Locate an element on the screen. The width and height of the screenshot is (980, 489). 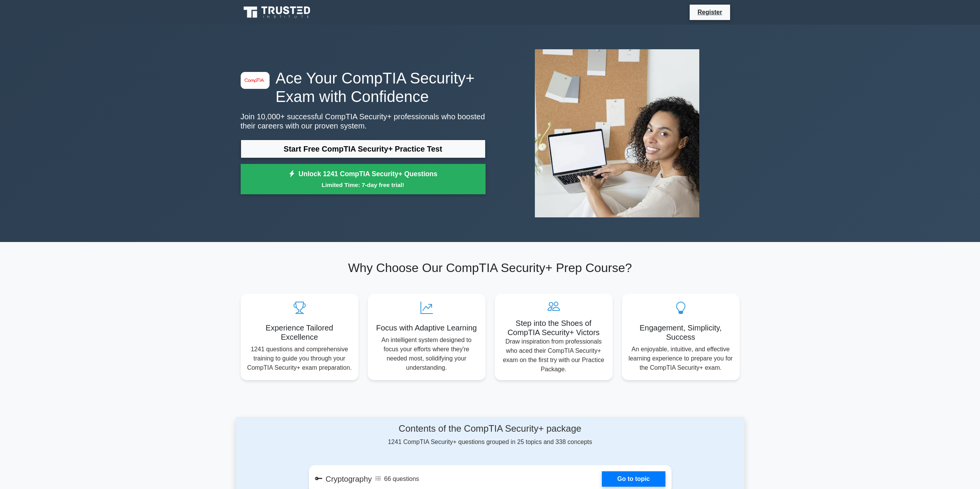
p: 1241 questions and comprehensive training to guide you through your CompTIA Security+ exam prepar... is located at coordinates (300, 359).